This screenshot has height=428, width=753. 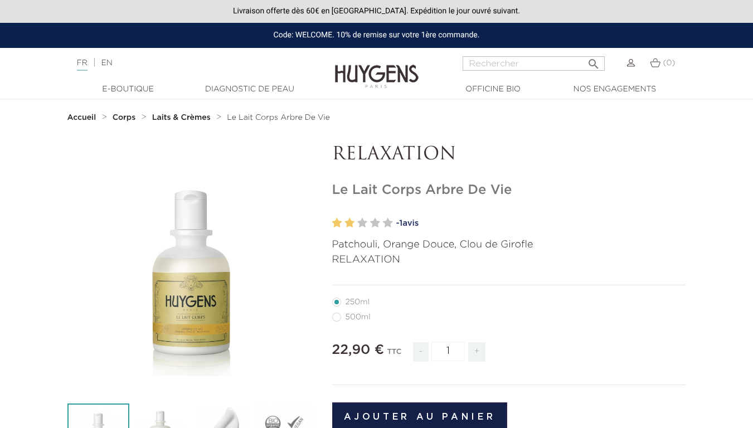 I want to click on strong: Corps, so click(x=124, y=118).